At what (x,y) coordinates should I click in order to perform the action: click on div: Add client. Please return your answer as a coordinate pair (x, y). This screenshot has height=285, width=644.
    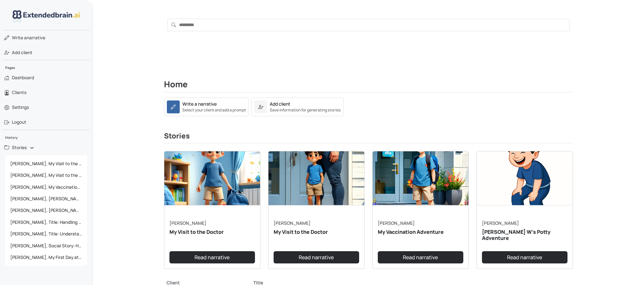
    Looking at the image, I should click on (280, 104).